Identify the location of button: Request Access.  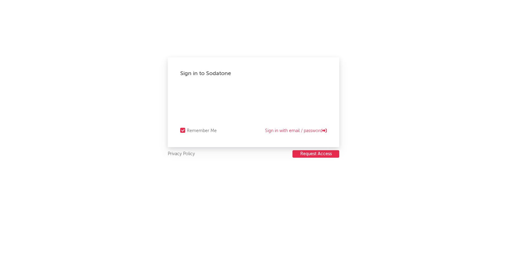
(316, 154).